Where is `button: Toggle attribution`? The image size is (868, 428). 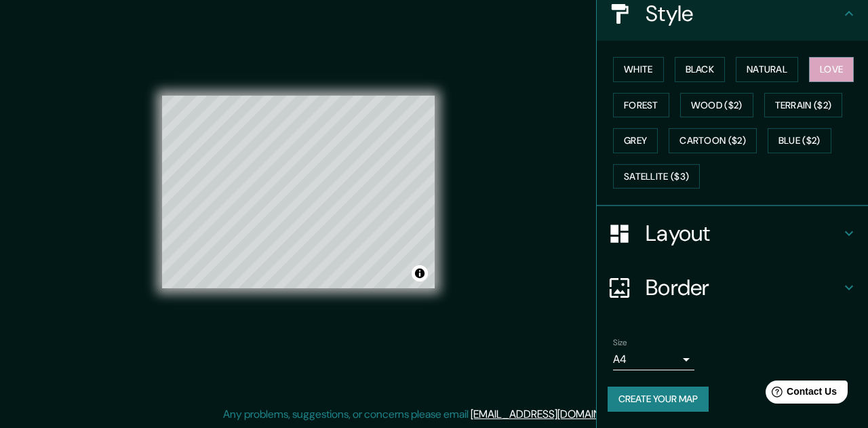
button: Toggle attribution is located at coordinates (420, 274).